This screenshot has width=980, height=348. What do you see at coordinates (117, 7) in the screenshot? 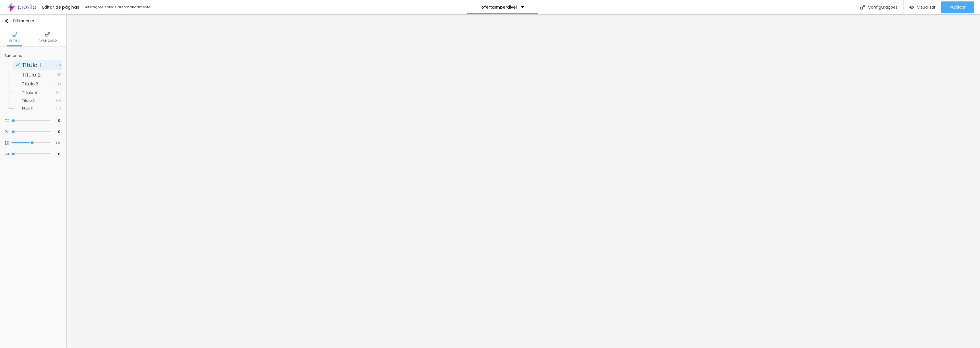
I see `font: Alterações salvas automaticamente` at bounding box center [117, 7].